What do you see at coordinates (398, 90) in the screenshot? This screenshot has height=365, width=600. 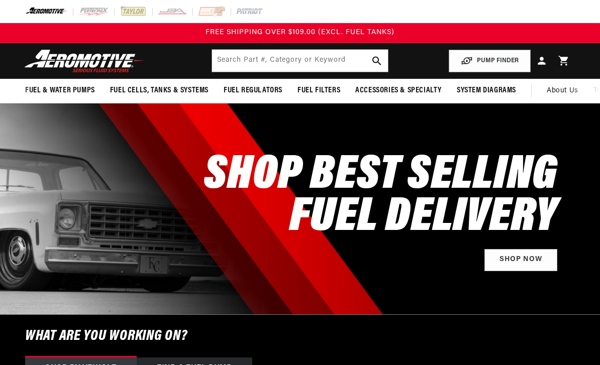 I see `span: Accessories & Specialty` at bounding box center [398, 90].